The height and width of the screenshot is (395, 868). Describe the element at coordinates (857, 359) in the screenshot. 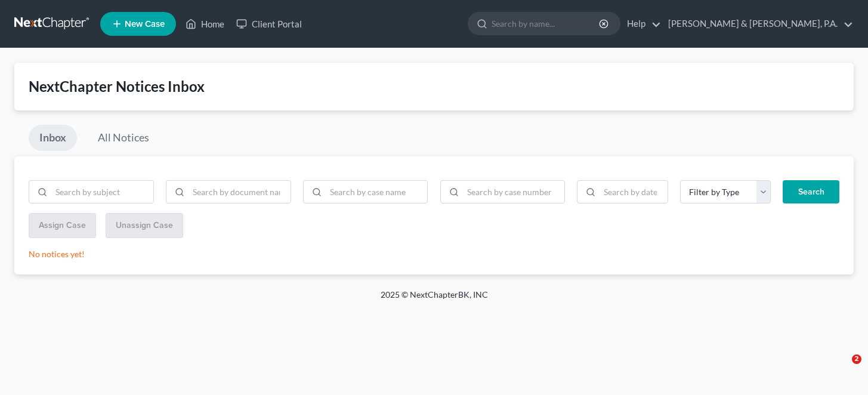

I see `span: 2` at that location.